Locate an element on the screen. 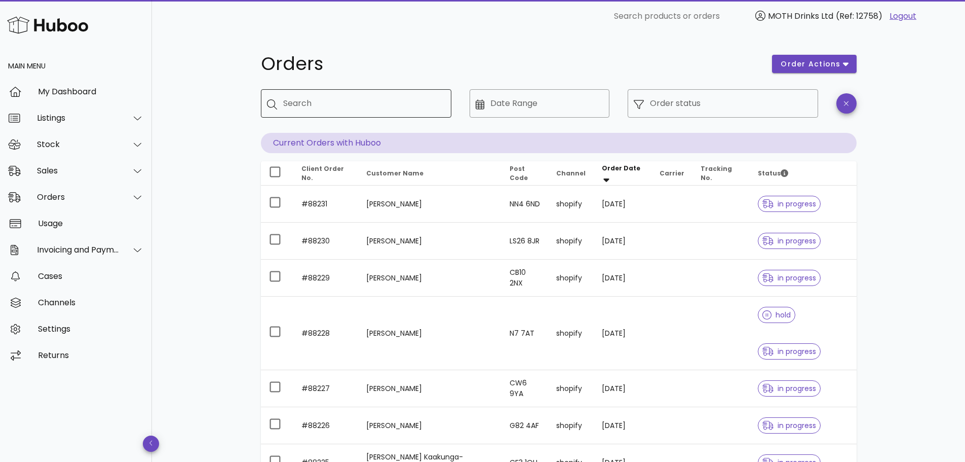 The height and width of the screenshot is (462, 965). td: #88228 is located at coordinates (326, 333).